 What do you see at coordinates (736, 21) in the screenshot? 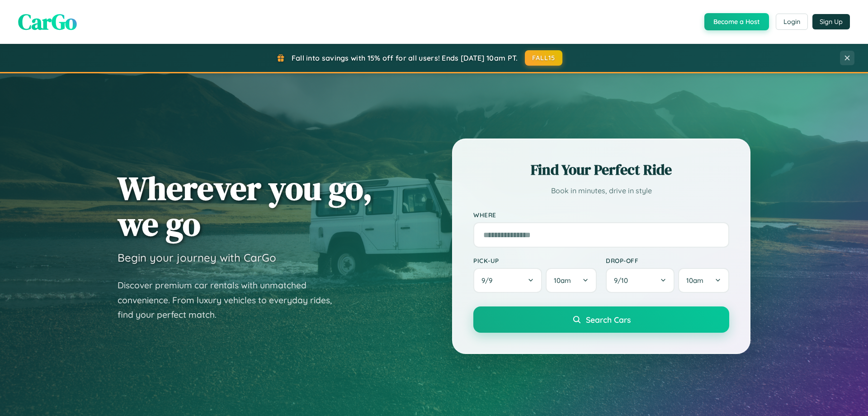
I see `button: Become a Host` at bounding box center [736, 21].